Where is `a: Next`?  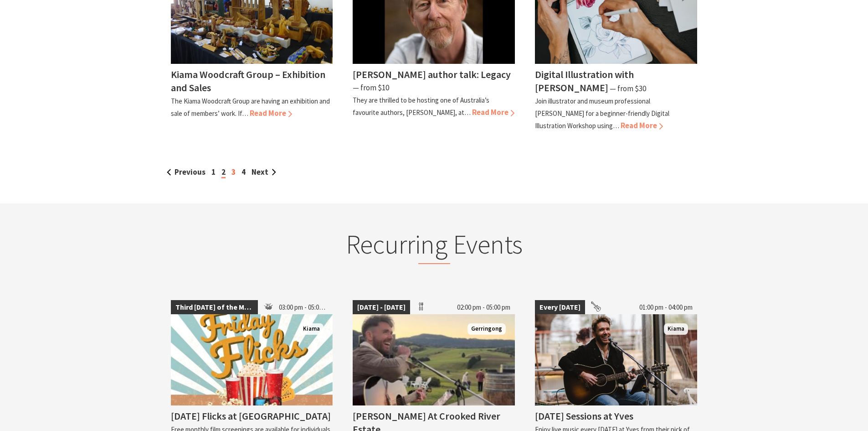 a: Next is located at coordinates (264, 172).